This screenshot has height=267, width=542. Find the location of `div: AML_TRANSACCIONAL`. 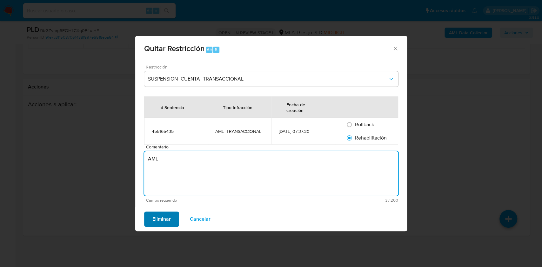

div: AML_TRANSACCIONAL is located at coordinates (239, 131).